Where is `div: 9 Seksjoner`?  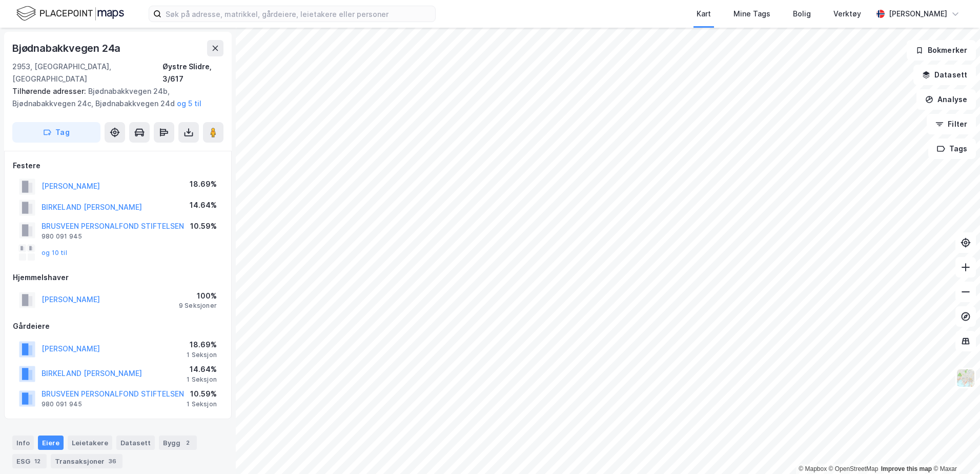 div: 9 Seksjoner is located at coordinates (198, 306).